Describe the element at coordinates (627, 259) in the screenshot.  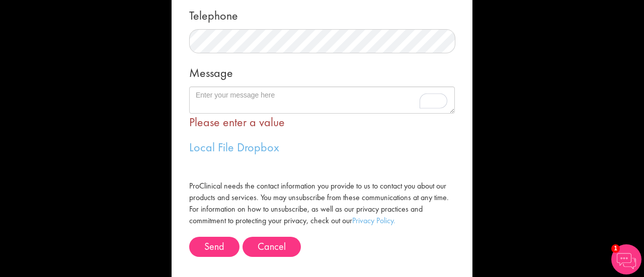
I see `img: Chatbot` at that location.